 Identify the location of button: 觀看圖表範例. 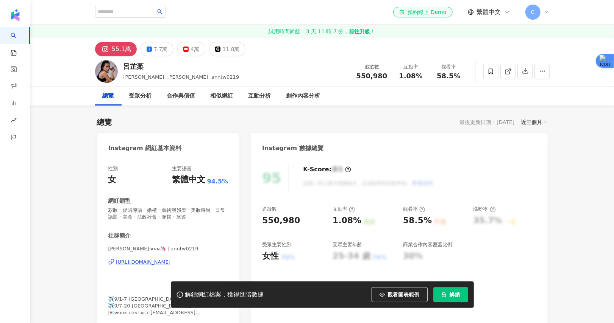
(399, 295).